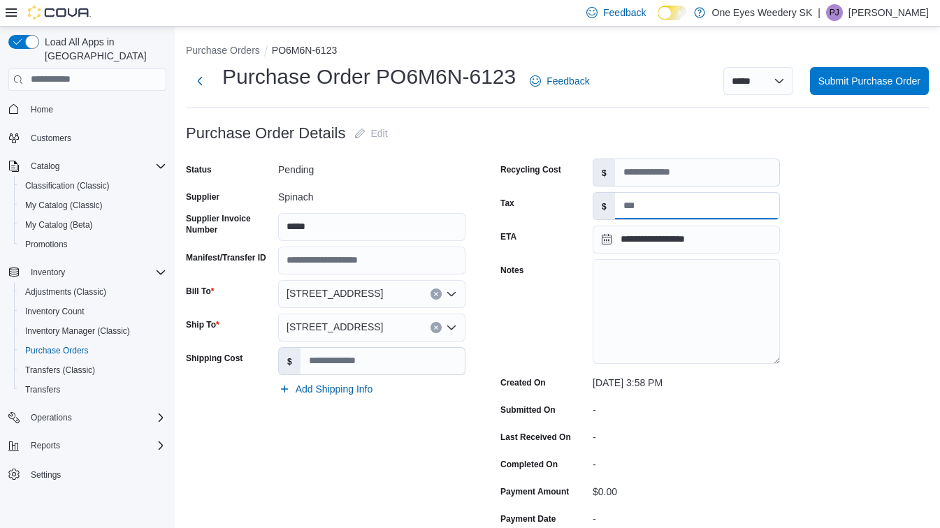  What do you see at coordinates (67, 186) in the screenshot?
I see `span: Classification (Classic)` at bounding box center [67, 186].